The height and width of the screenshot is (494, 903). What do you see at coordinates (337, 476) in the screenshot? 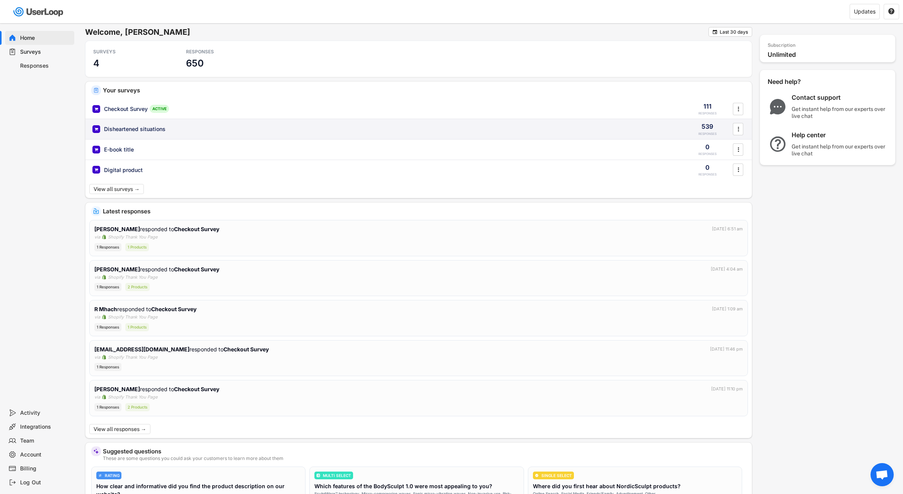
I see `div: MULTI SELECT` at bounding box center [337, 476].